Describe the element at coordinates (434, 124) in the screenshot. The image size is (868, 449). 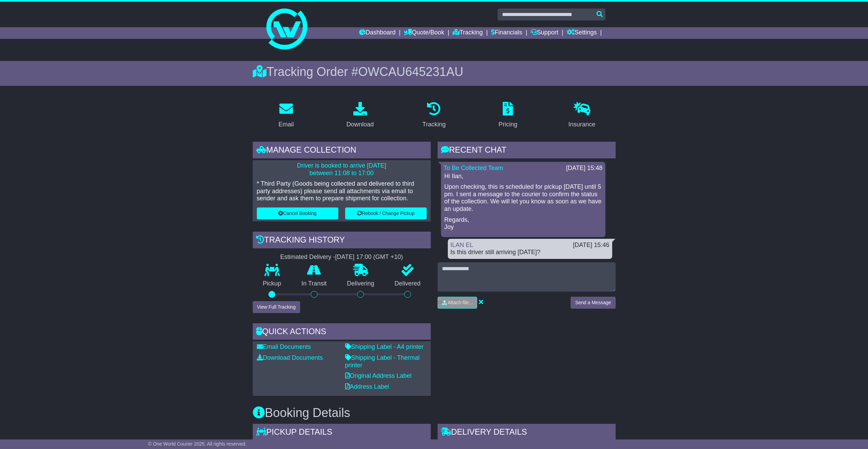
I see `div: Tracking` at that location.